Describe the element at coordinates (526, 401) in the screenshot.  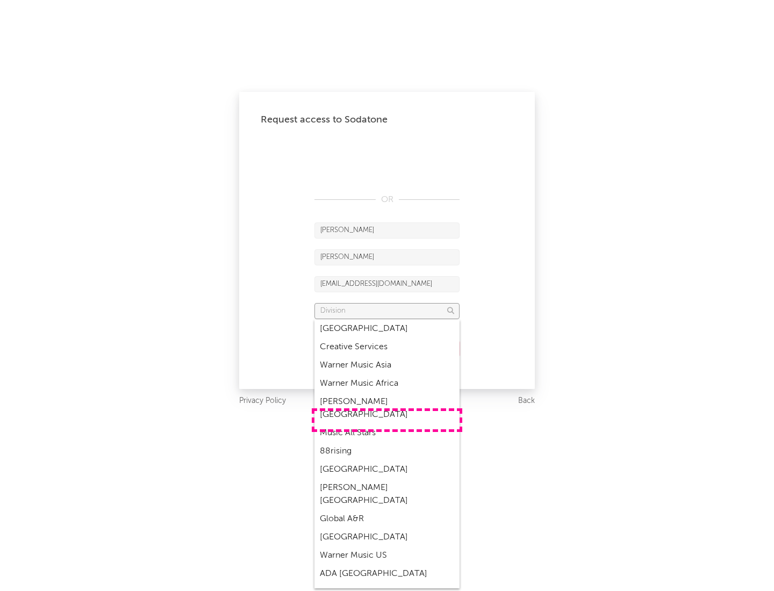
I see `a: Back` at that location.